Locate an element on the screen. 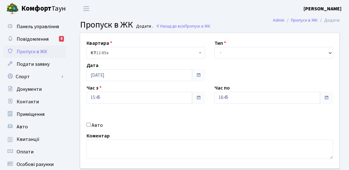  a: Документи is located at coordinates (35, 89).